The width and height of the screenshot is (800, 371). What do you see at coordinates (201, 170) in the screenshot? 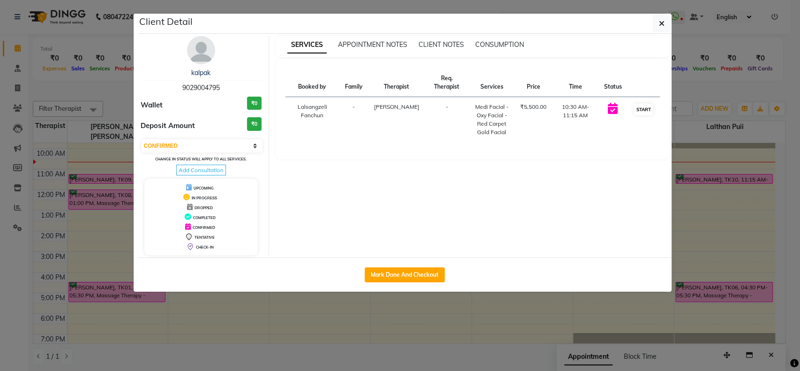
I see `span: Add Consultation` at bounding box center [201, 170].